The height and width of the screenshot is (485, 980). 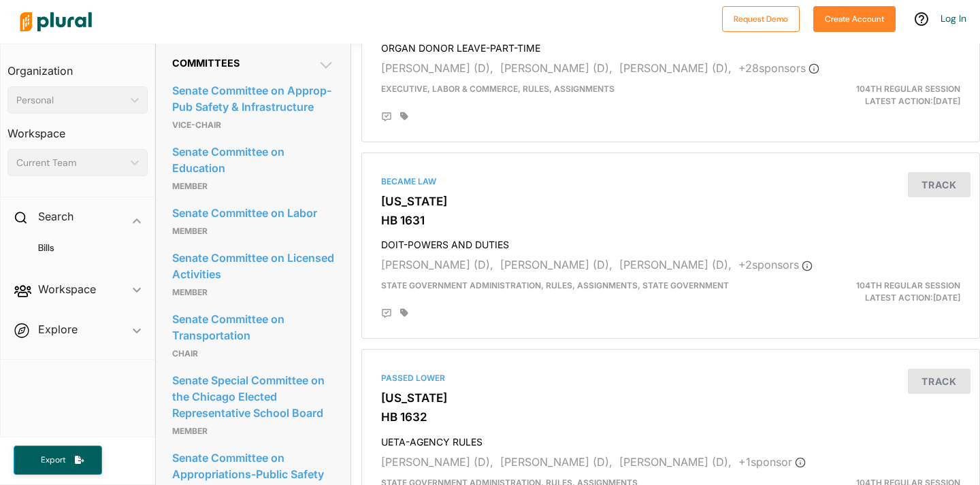 What do you see at coordinates (206, 63) in the screenshot?
I see `span: Committees` at bounding box center [206, 63].